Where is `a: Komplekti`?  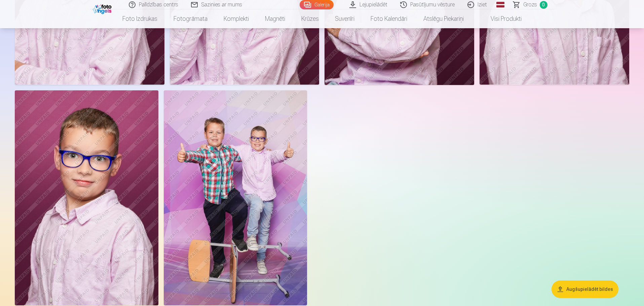
a: Komplekti is located at coordinates (236, 19).